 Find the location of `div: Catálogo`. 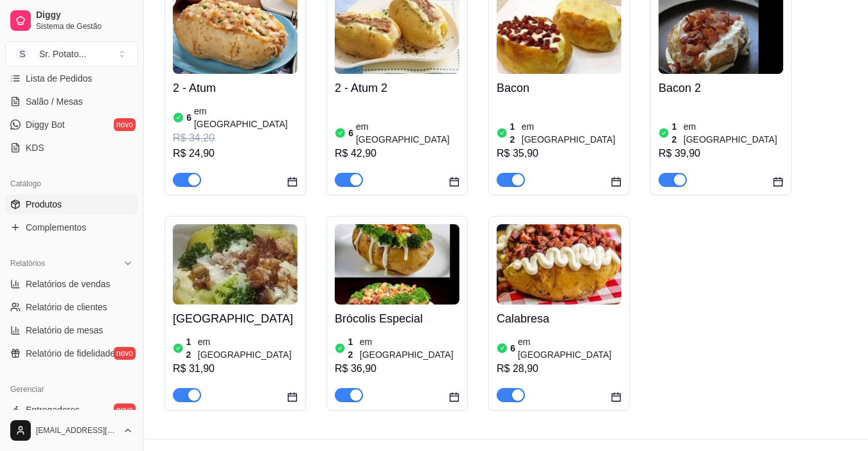

div: Catálogo is located at coordinates (71, 183).